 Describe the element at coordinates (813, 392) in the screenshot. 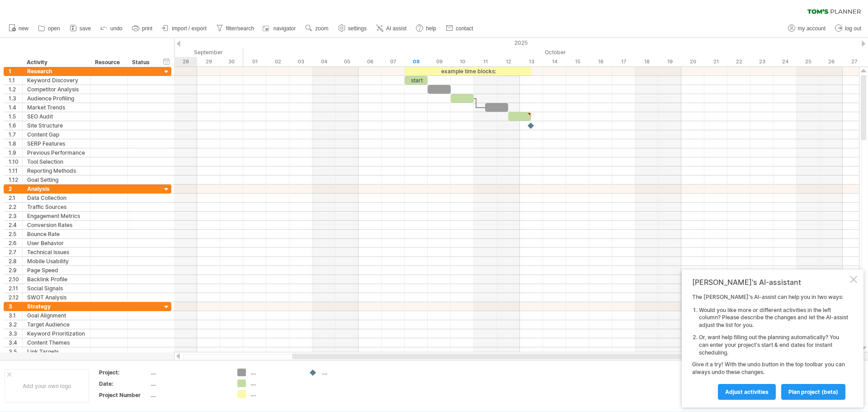

I see `a: plan project (beta)` at that location.